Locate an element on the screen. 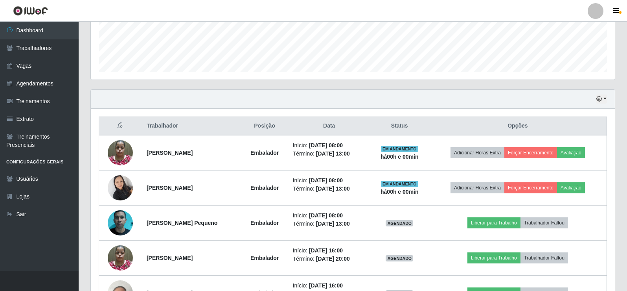  th: Trabalhador is located at coordinates (192, 126).